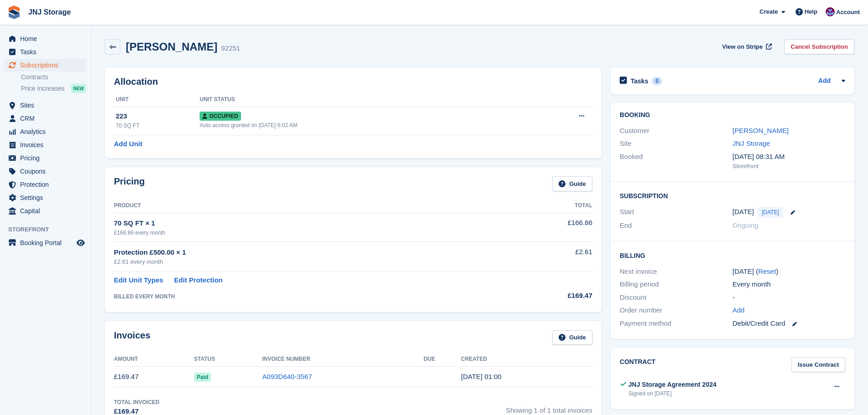  Describe the element at coordinates (154, 377) in the screenshot. I see `td: £169.47` at that location.